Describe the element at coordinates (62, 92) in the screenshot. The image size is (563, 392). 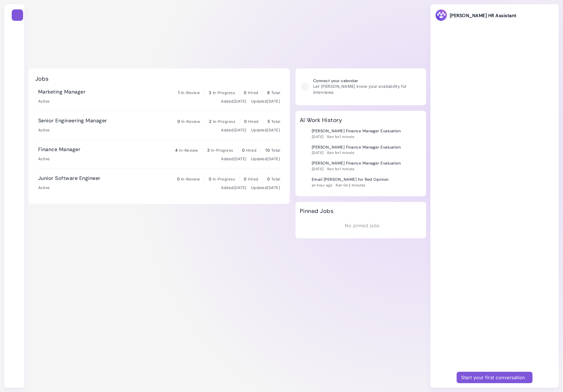
I see `h3: Marketing Manager` at that location.